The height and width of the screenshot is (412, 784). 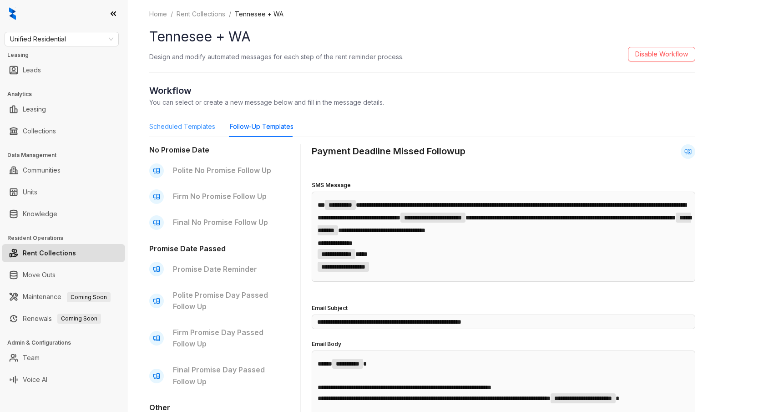 I want to click on a: Move Outs, so click(x=39, y=275).